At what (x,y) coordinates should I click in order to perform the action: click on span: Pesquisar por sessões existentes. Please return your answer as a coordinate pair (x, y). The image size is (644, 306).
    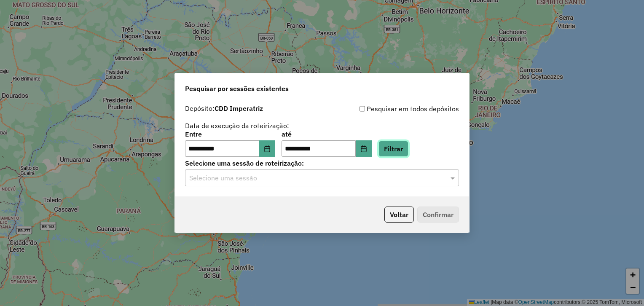
    Looking at the image, I should click on (237, 88).